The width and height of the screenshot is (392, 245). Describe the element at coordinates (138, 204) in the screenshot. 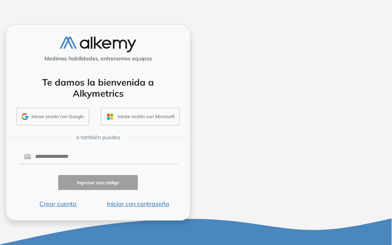

I see `button: Iniciar con contraseña` at that location.